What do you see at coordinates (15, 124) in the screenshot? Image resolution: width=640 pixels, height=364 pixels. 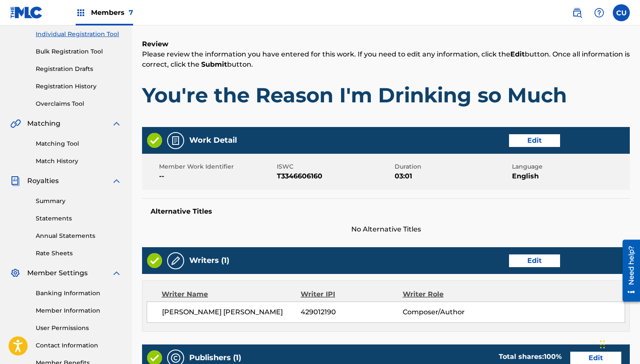 I see `img: Matching` at bounding box center [15, 124].